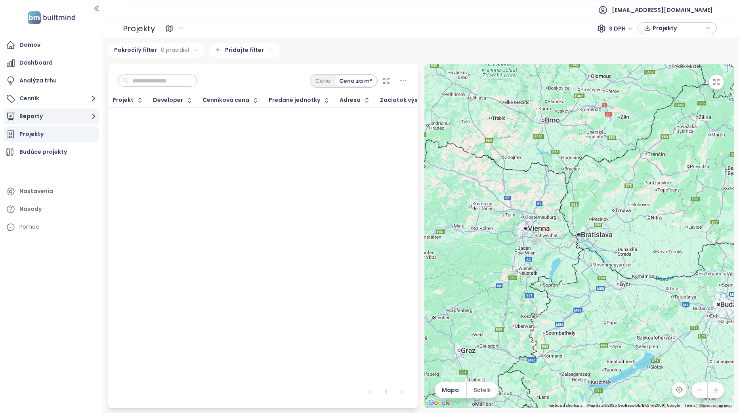 Image resolution: width=739 pixels, height=413 pixels. Describe the element at coordinates (52, 17) in the screenshot. I see `img: logo` at that location.